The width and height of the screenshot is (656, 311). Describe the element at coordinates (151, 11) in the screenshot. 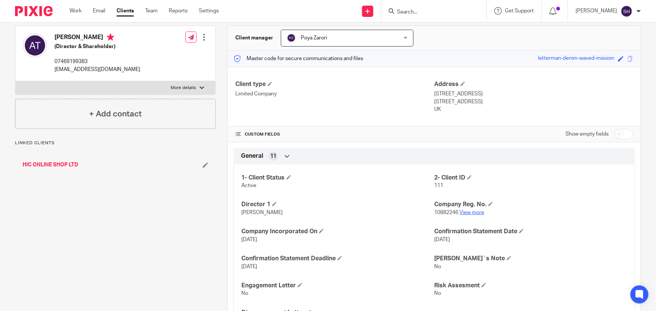

I see `a: Team` at that location.